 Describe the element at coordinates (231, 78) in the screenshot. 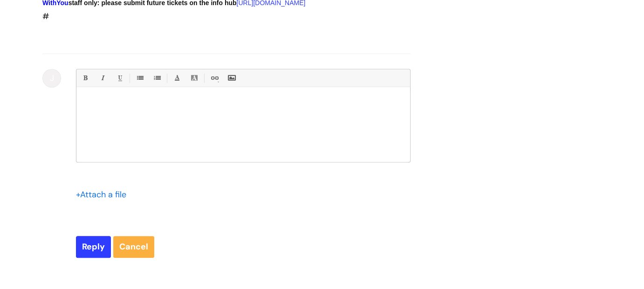

I see `a: Insert Image...` at that location.